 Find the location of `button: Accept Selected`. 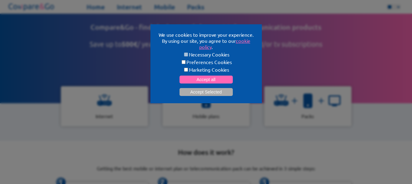

button: Accept Selected is located at coordinates (206, 92).